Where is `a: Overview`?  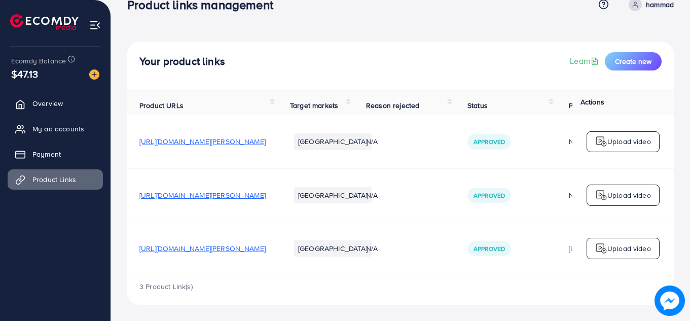 a: Overview is located at coordinates (55, 103).